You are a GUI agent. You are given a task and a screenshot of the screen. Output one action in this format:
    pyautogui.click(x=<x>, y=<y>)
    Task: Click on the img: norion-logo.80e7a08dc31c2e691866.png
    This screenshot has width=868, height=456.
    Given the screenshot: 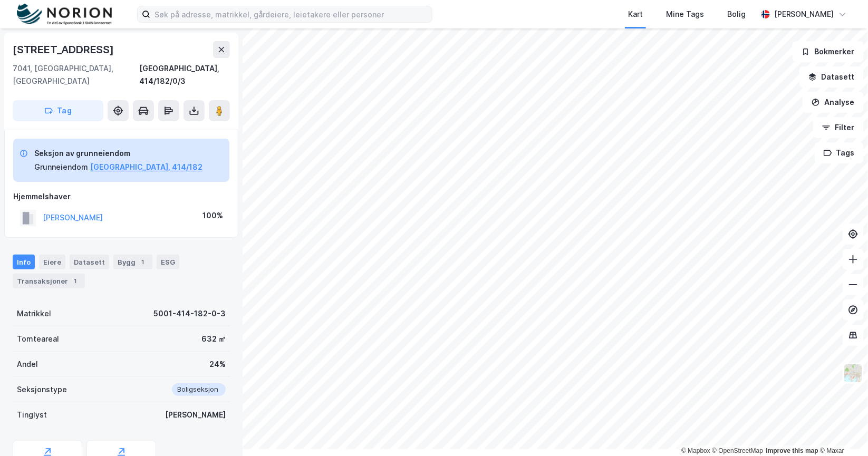 What is the action you would take?
    pyautogui.click(x=65, y=14)
    